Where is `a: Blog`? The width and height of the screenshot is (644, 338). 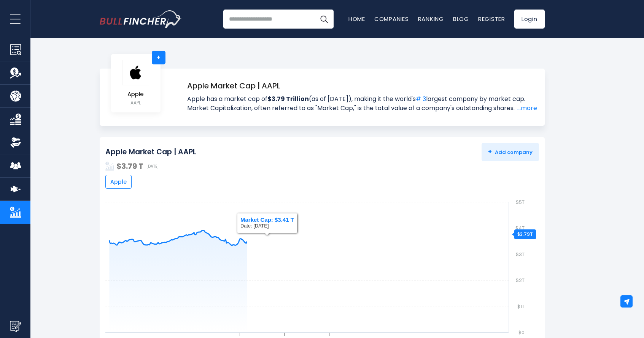 a: Blog is located at coordinates (461, 19).